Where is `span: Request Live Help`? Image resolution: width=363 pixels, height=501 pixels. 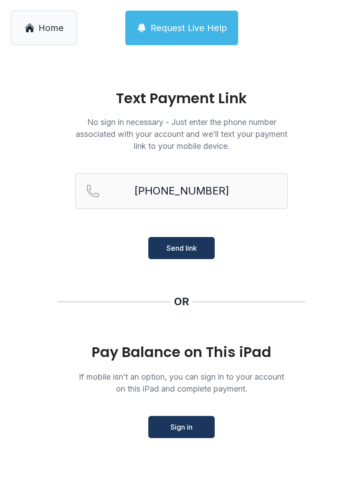
span: Request Live Help is located at coordinates (189, 28).